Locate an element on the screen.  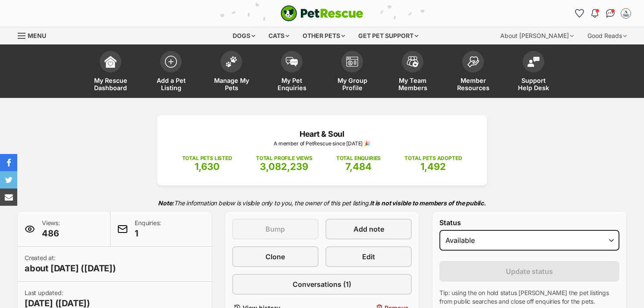
button: Bump is located at coordinates (275, 229).